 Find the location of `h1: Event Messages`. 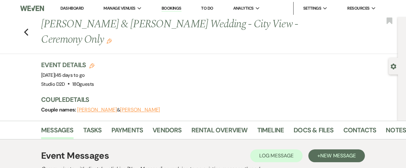

h1: Event Messages is located at coordinates (75, 156).